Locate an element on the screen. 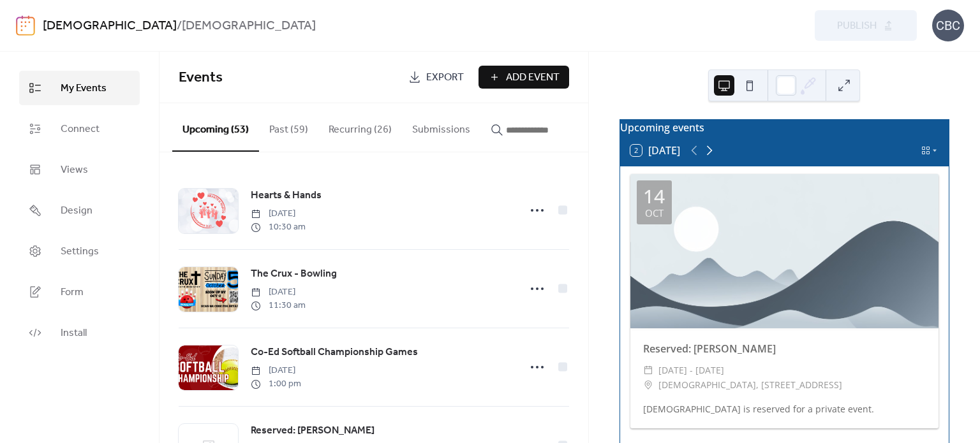 The width and height of the screenshot is (980, 443). div: 14 is located at coordinates (654, 197).